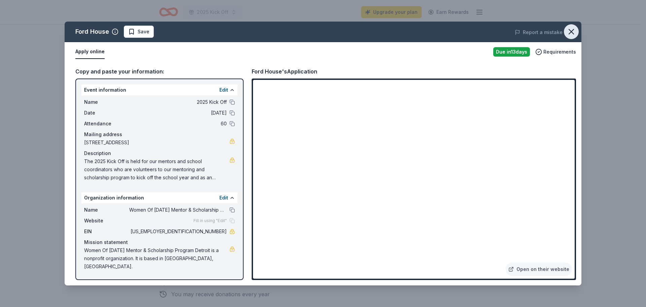 Image resolution: width=646 pixels, height=307 pixels. Describe the element at coordinates (210, 220) in the screenshot. I see `span: Fill in using "Edit"` at that location.